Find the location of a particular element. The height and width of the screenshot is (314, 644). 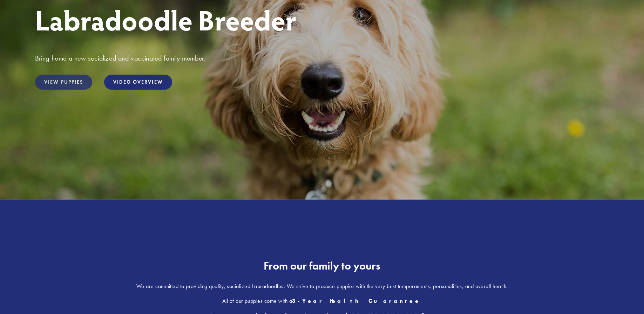

h3: Bring home a new socialized and vaccinated family member. is located at coordinates (322, 58).